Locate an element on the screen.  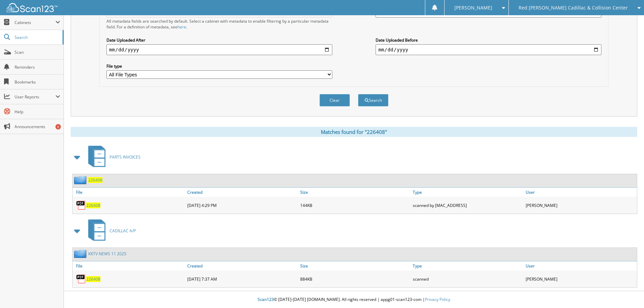
button: Clear is located at coordinates (335, 100).